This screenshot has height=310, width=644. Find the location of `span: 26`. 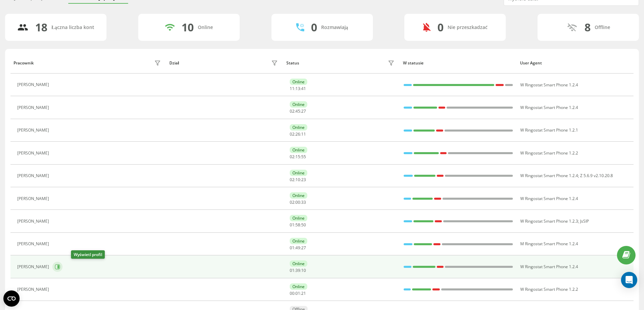

span: 26 is located at coordinates (297, 134).